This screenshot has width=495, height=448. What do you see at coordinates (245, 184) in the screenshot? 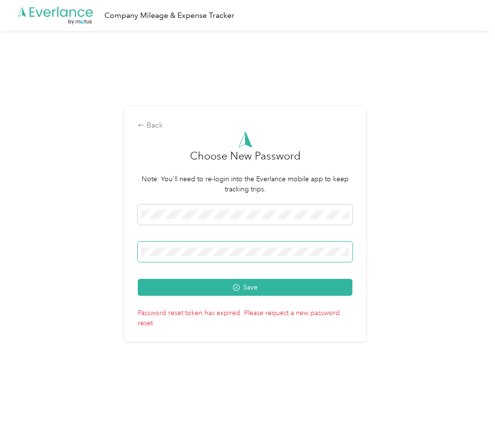
I see `p: Note: You'll need to re-login into the Everlance mobile app to keep tracking trips.` at bounding box center [245, 184].